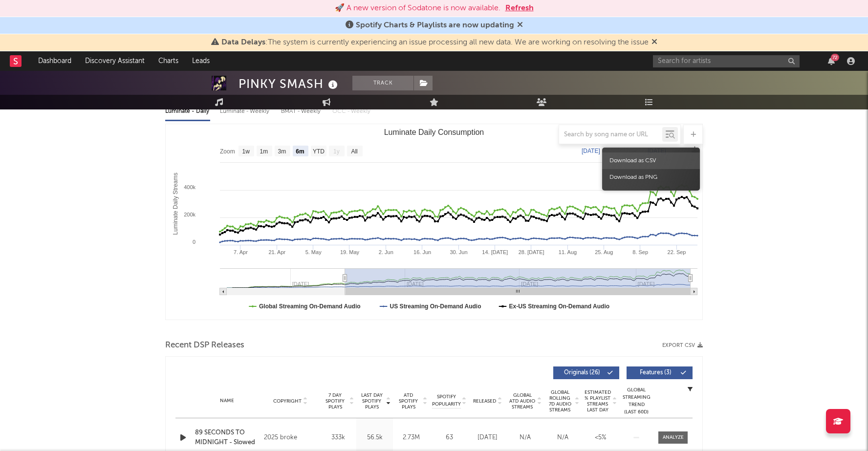  What do you see at coordinates (435, 42) in the screenshot?
I see `span: : The system is currently experiencing an issue processing all new data. We are working on resolv...` at bounding box center [435, 42].